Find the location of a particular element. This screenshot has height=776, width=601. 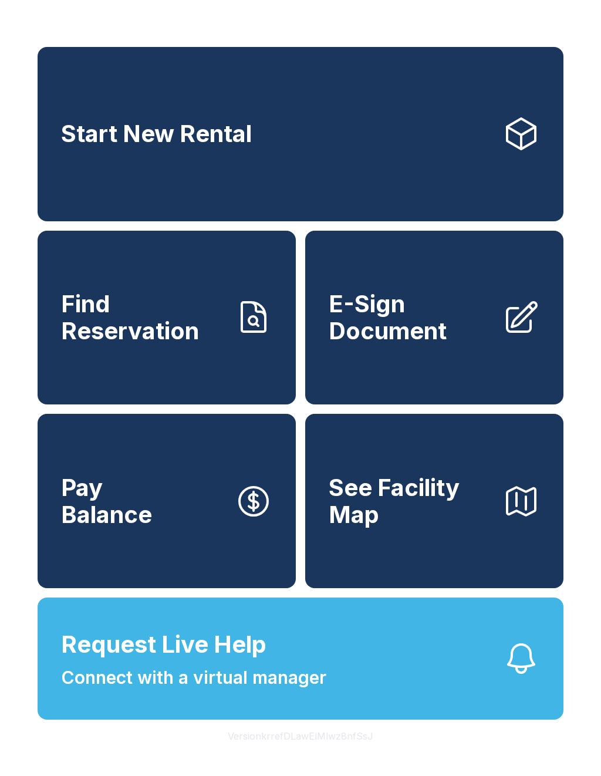

button: VersionkrrefDLawElMlwz8nfSsJ is located at coordinates (301, 737).